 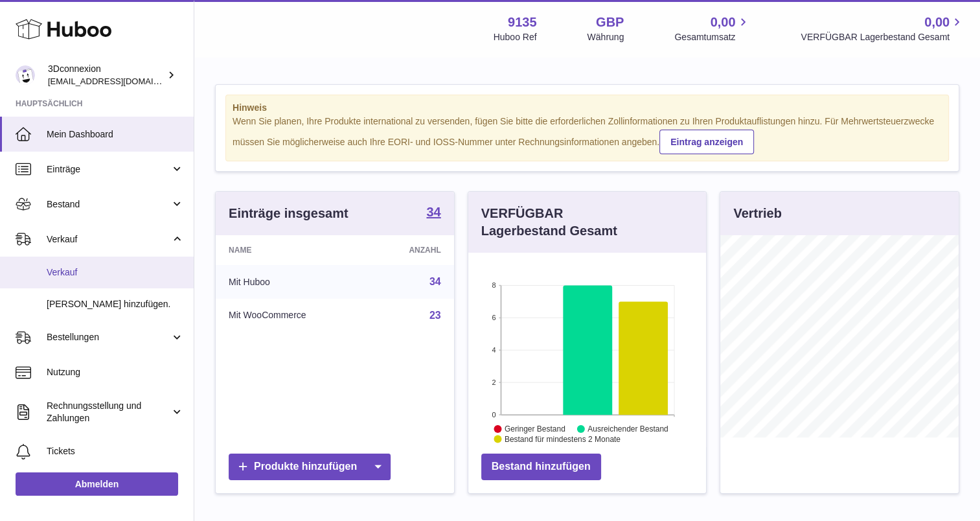 What do you see at coordinates (587, 107) in the screenshot?
I see `strong: Hinweis` at bounding box center [587, 107].